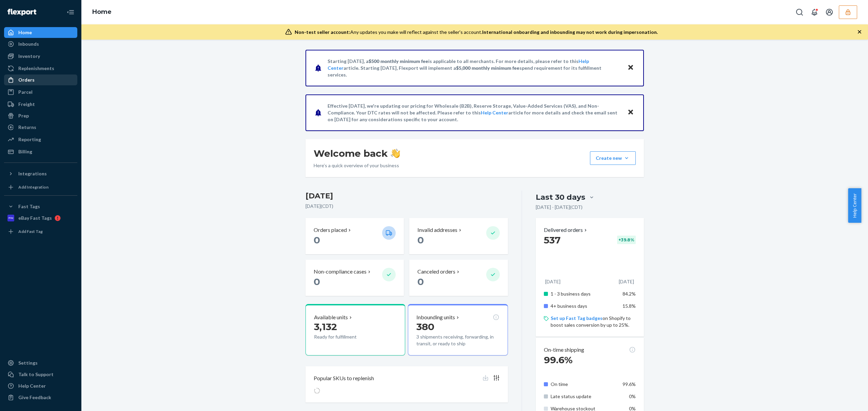  I want to click on div: Home, so click(25, 32).